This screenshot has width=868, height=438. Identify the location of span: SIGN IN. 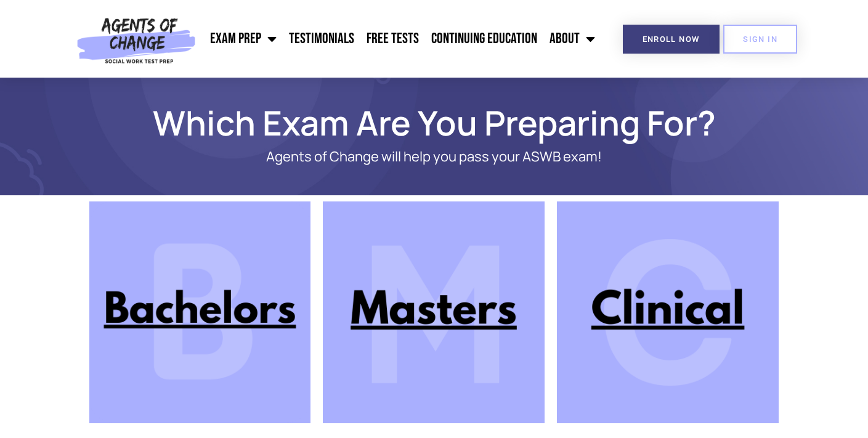
(760, 38).